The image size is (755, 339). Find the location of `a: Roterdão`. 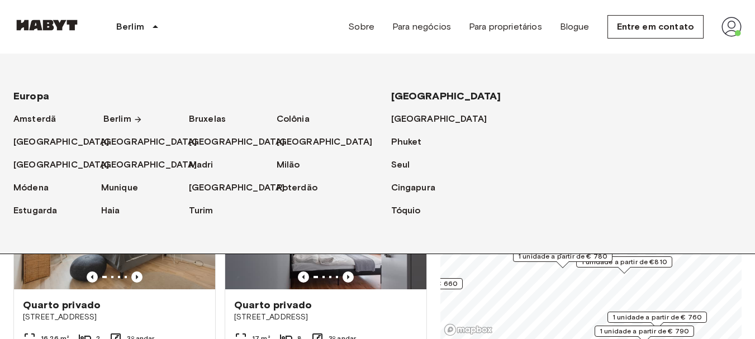

a: Roterdão is located at coordinates (302, 188).